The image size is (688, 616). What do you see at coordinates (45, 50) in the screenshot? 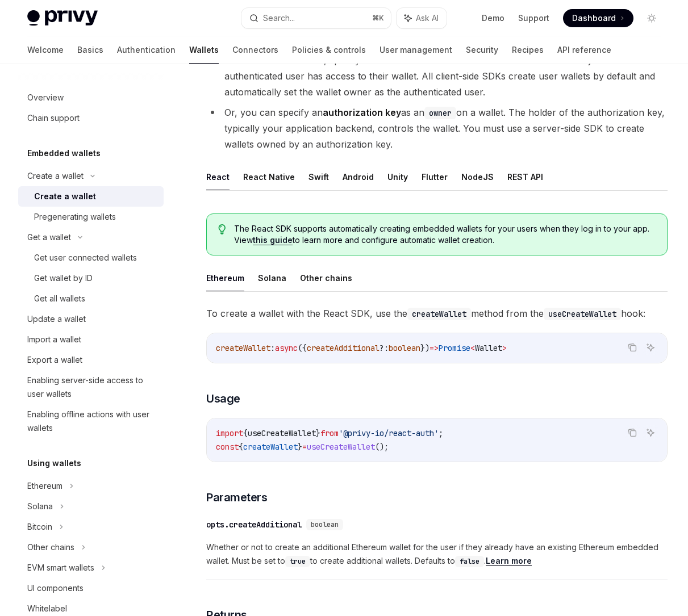
I see `a: Welcome` at bounding box center [45, 50].